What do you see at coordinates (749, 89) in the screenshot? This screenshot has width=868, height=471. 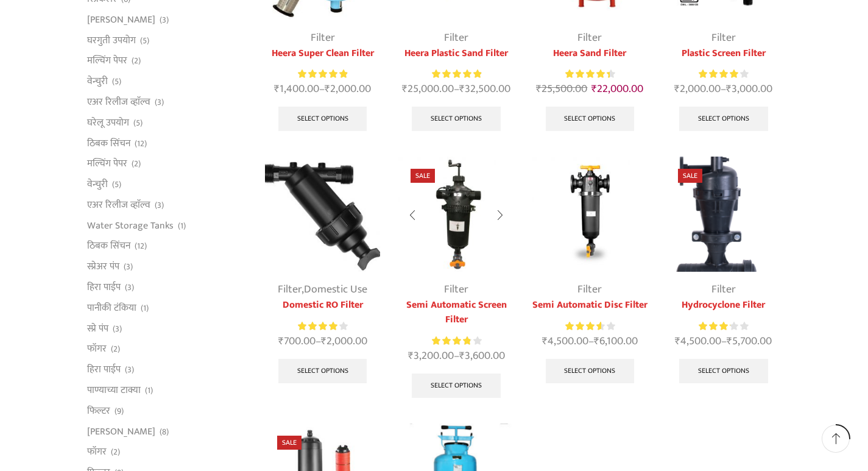 I see `bdi: 3,000.00` at bounding box center [749, 89].